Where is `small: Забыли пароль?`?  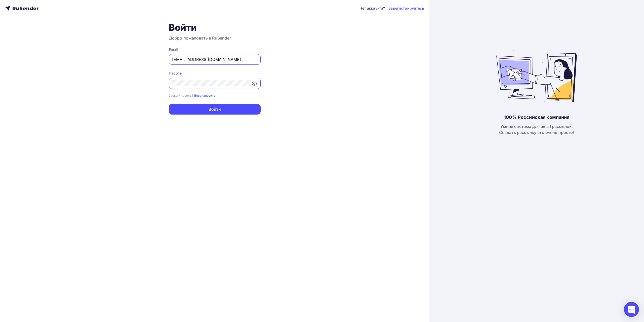 small: Забыли пароль? is located at coordinates (181, 96).